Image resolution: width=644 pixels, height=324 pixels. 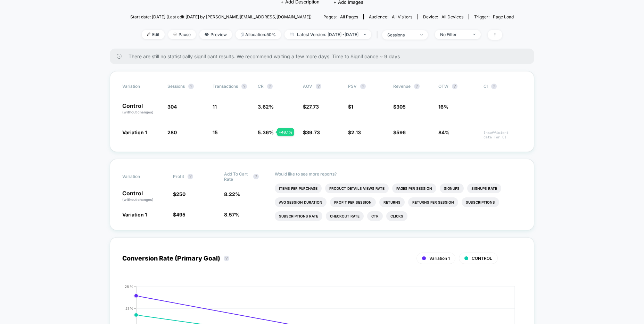 What do you see at coordinates (402, 17) in the screenshot?
I see `span: All Visitors` at bounding box center [402, 17].